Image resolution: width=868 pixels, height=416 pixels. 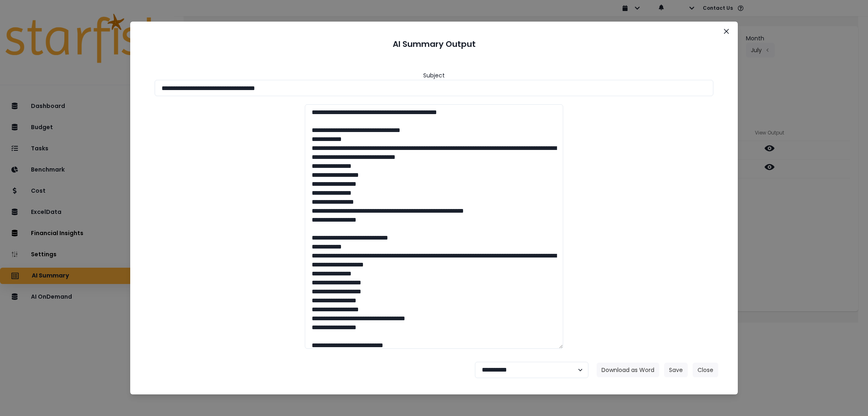 What do you see at coordinates (676, 370) in the screenshot?
I see `button: Save` at bounding box center [676, 370].